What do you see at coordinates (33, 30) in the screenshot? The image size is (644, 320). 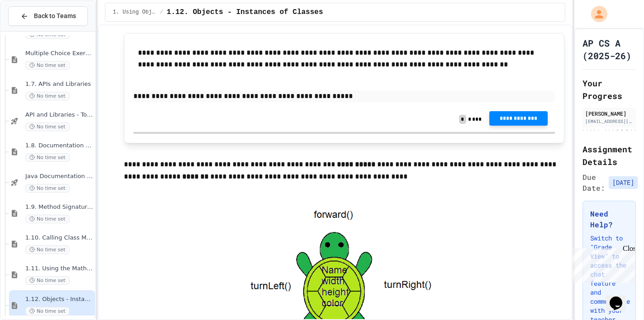 I see `div: Chat with us now!Close` at bounding box center [33, 30].